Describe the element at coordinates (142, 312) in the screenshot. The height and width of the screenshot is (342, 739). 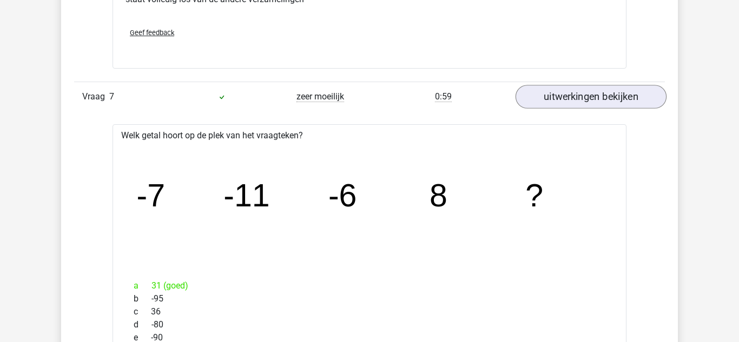
I see `span: c` at that location.